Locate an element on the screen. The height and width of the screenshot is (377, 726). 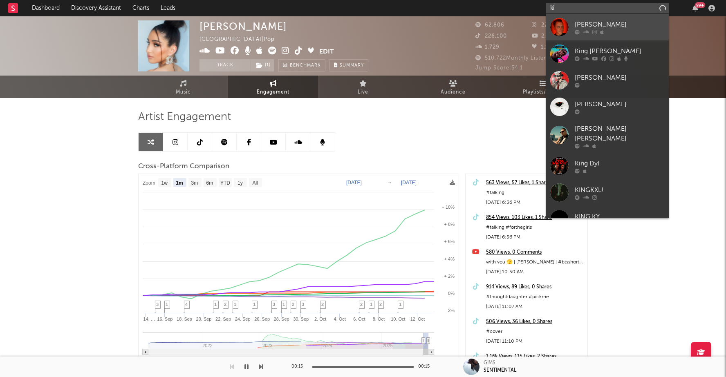
a: Audience is located at coordinates (453, 87).